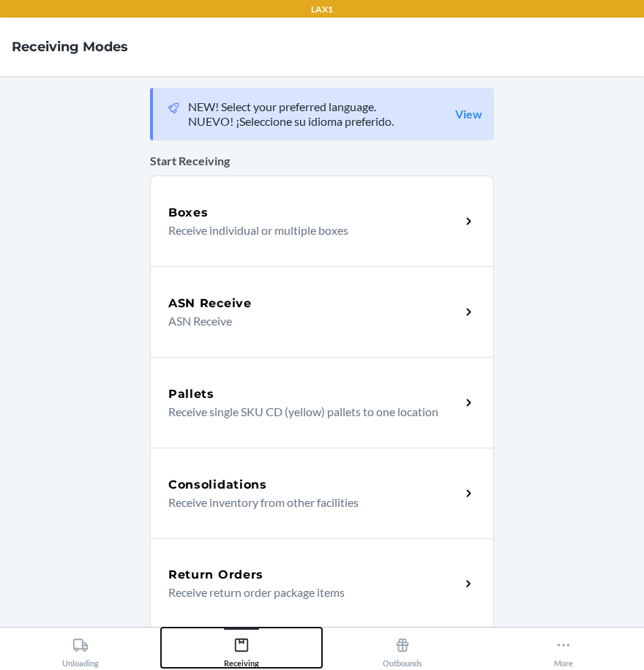  What do you see at coordinates (242, 650) in the screenshot?
I see `div: Receiving` at bounding box center [242, 650].